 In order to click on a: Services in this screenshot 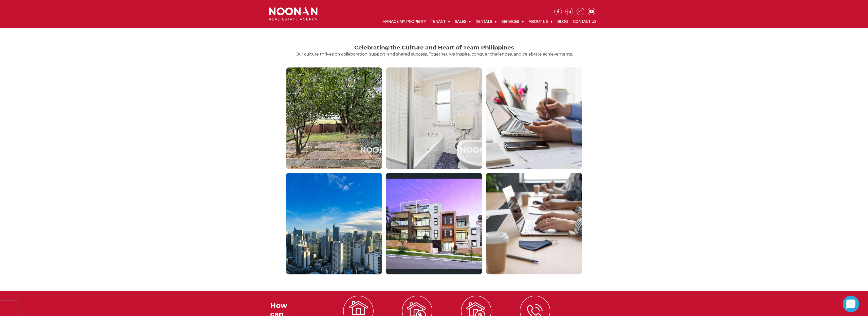, I will do `click(512, 21)`.